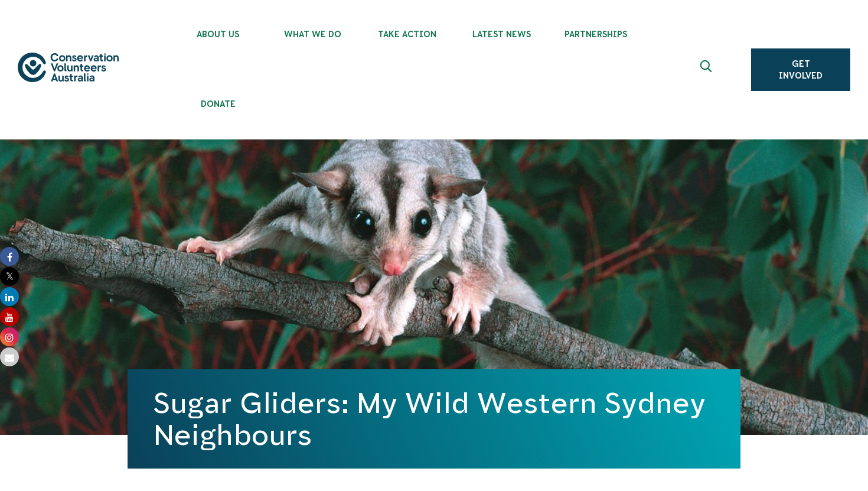  I want to click on h1: Sugar Gliders: My Wild Western Sydney Neighbours, so click(434, 418).